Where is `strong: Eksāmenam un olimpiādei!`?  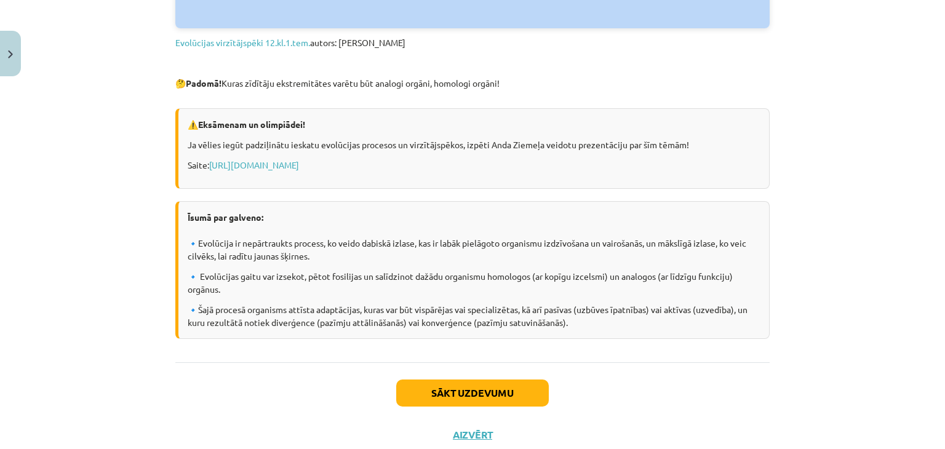
strong: Eksāmenam un olimpiādei! is located at coordinates (252, 124).